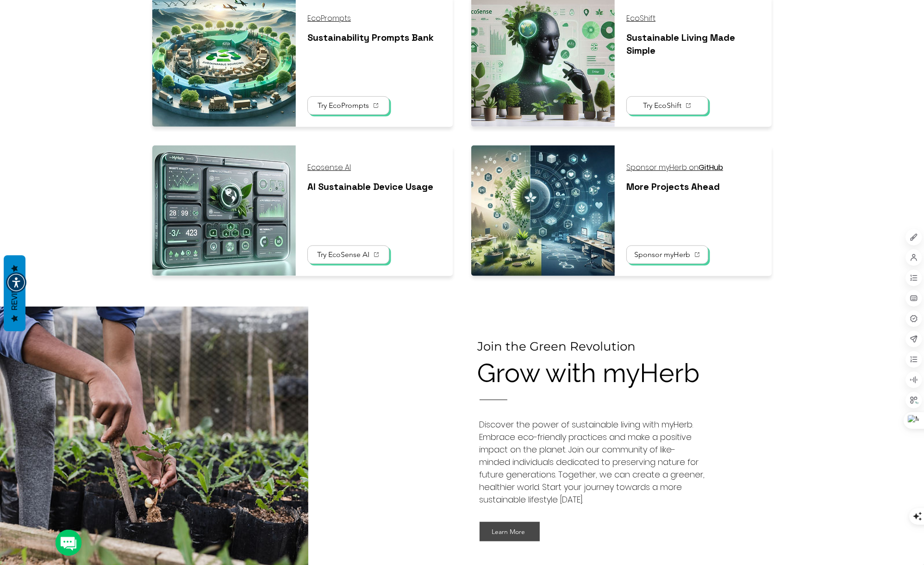 The width and height of the screenshot is (924, 565). I want to click on span: More Projects Ahead, so click(673, 187).